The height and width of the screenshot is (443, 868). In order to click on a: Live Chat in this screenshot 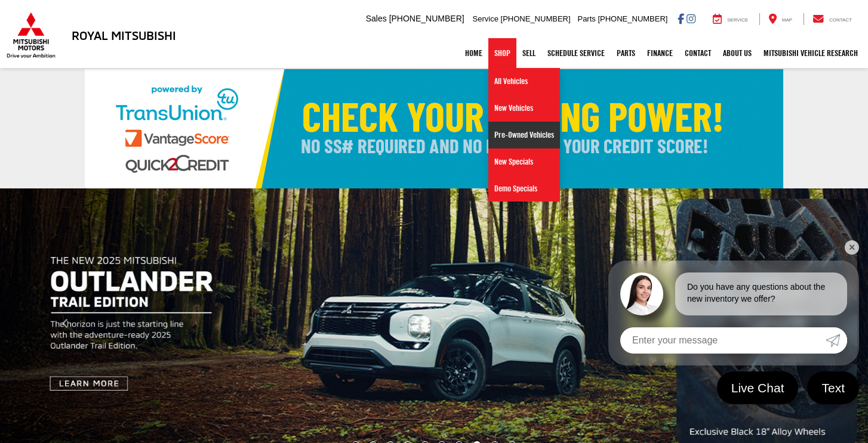, I will do `click(757, 387)`.